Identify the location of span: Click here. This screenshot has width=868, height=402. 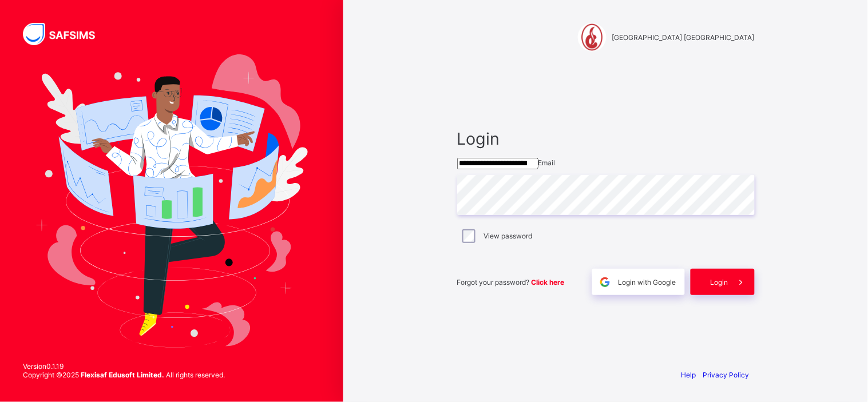
(548, 282).